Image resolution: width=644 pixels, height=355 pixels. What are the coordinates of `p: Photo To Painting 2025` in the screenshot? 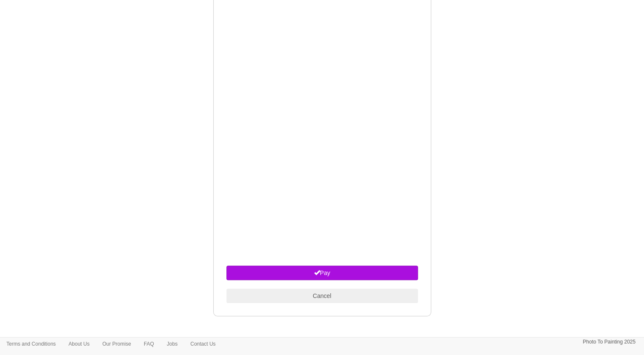 It's located at (609, 342).